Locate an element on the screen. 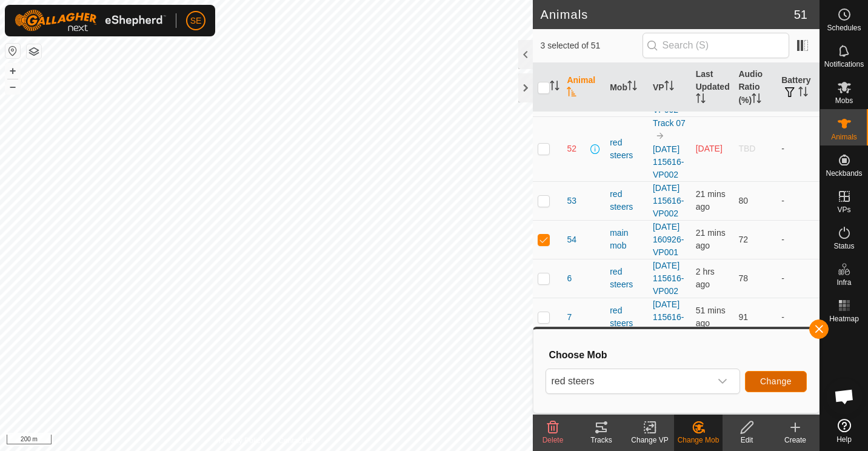 Image resolution: width=868 pixels, height=451 pixels. th: VP is located at coordinates (670, 88).